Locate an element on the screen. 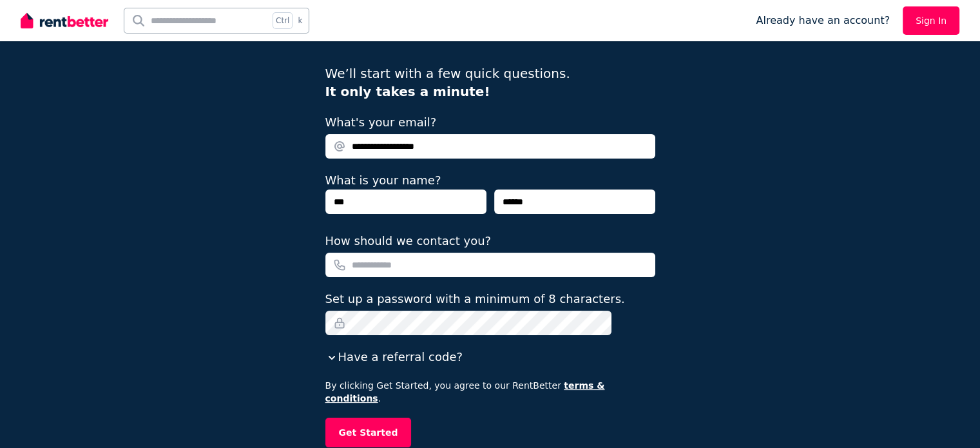 The image size is (980, 448). b: It only takes a minute! is located at coordinates (408, 92).